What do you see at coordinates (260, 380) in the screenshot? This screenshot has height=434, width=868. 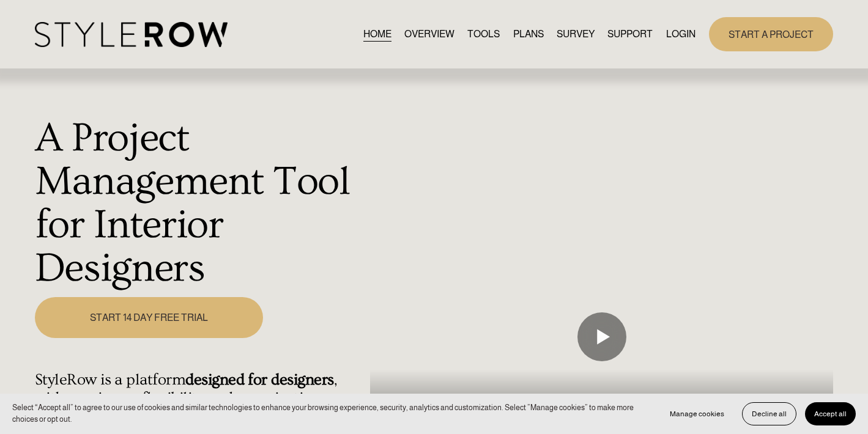 I see `strong: designed for designers` at bounding box center [260, 380].